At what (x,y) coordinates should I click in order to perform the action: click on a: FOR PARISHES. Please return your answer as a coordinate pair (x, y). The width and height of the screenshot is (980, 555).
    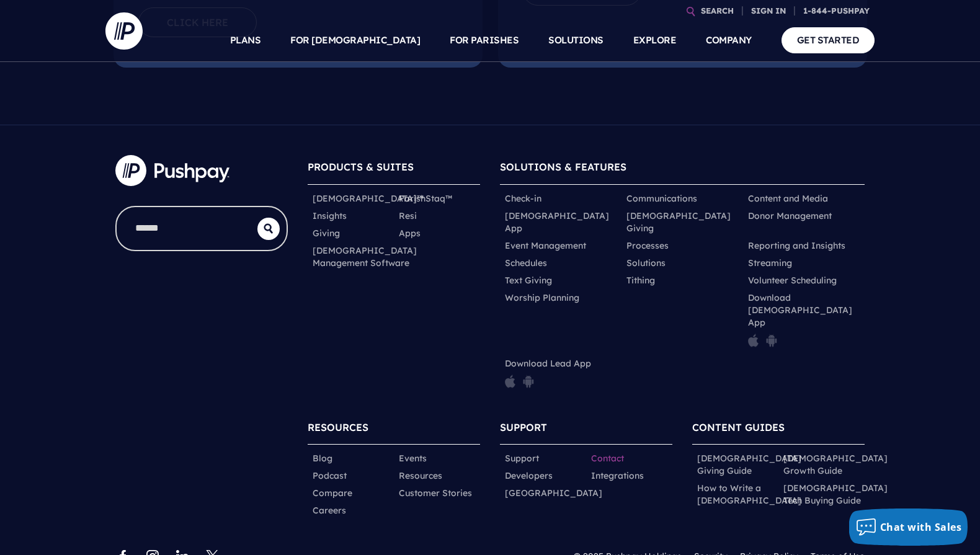
    Looking at the image, I should click on (484, 40).